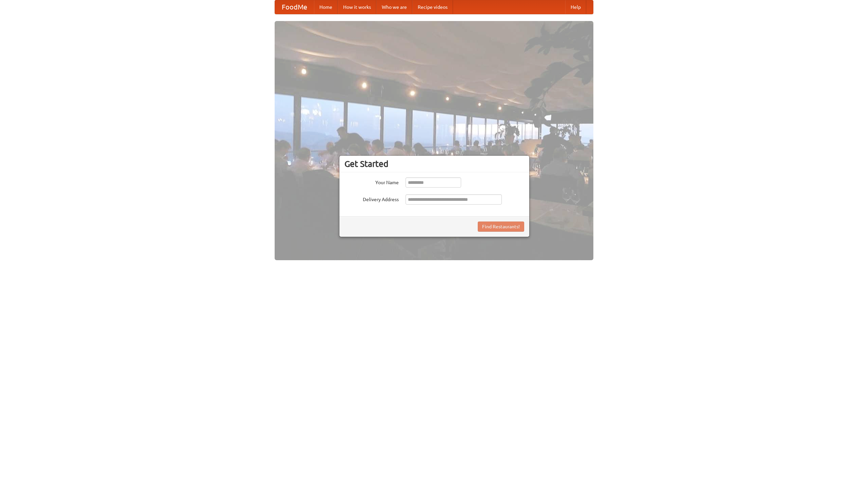 Image resolution: width=868 pixels, height=480 pixels. Describe the element at coordinates (434, 164) in the screenshot. I see `h3: Get Started` at that location.